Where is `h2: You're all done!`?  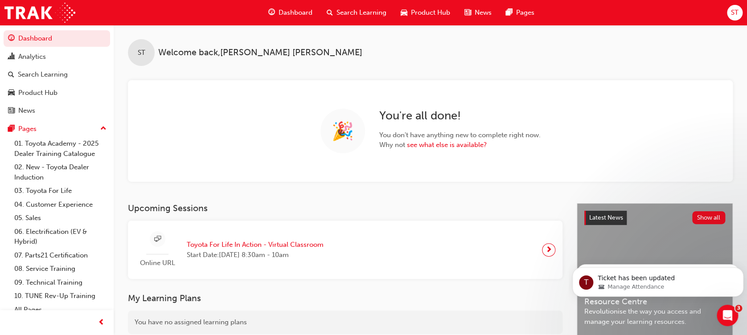
h2: You're all done! is located at coordinates (460, 116).